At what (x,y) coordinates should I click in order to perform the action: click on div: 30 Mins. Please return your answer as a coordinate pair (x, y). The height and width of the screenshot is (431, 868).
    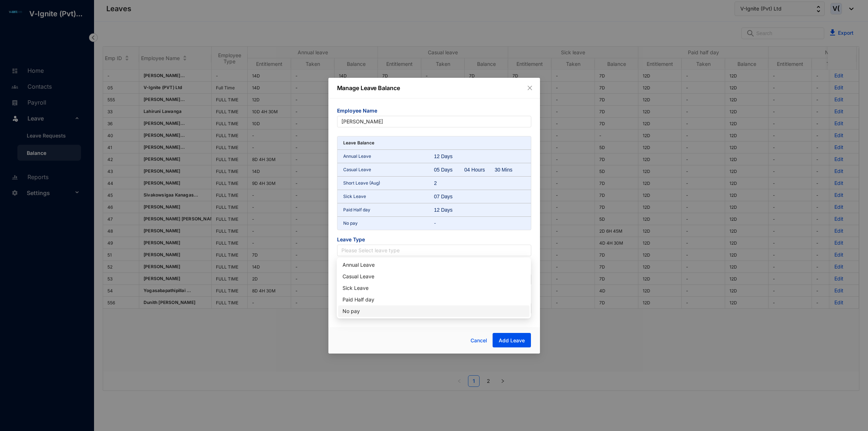
    Looking at the image, I should click on (510, 169).